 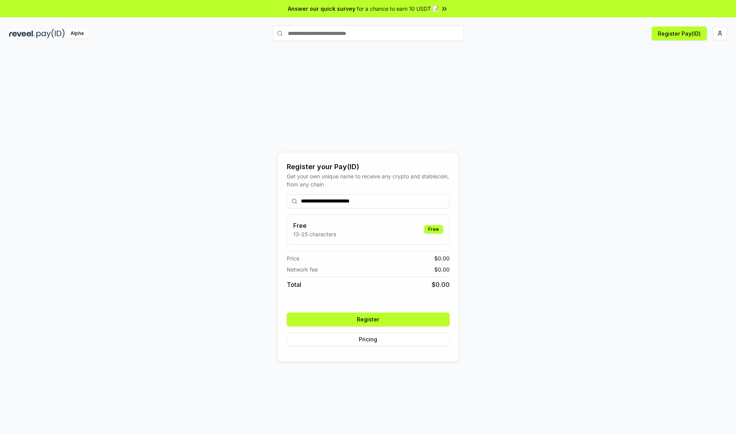 What do you see at coordinates (368, 180) in the screenshot?
I see `div: Get your own unique name to receive any crypto and stablecoin, from any chain` at bounding box center [368, 180].